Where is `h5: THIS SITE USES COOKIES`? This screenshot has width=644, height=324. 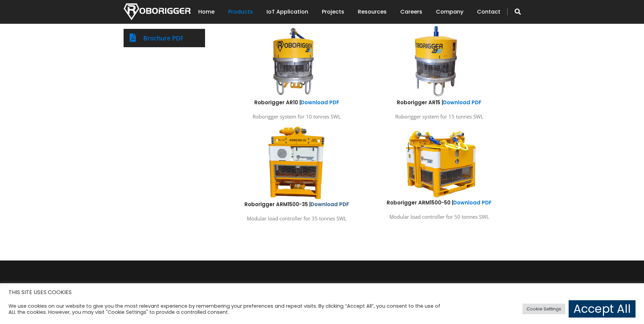 h5: THIS SITE USES COOKIES is located at coordinates (322, 292).